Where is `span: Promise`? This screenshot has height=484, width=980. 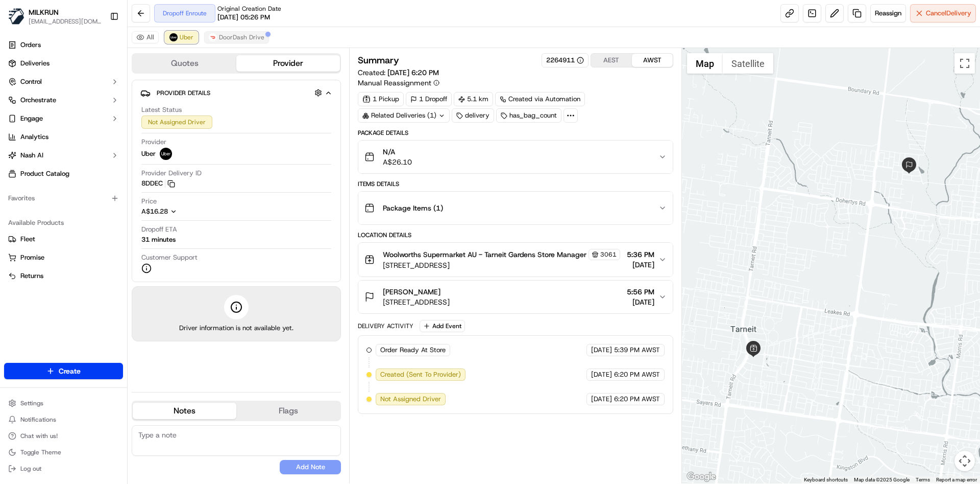
span: Promise is located at coordinates (32, 257).